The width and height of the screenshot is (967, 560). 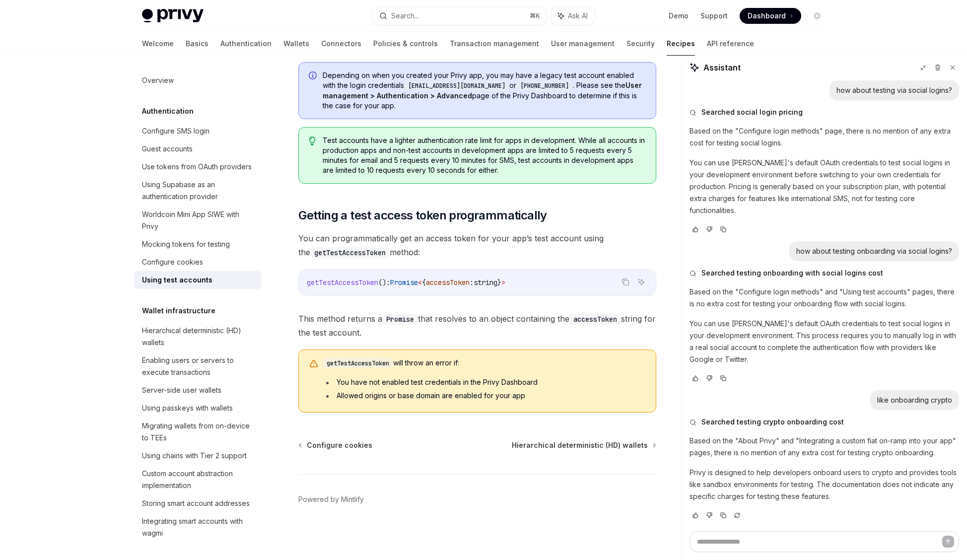 What do you see at coordinates (176, 131) in the screenshot?
I see `div: Configure SMS login` at bounding box center [176, 131].